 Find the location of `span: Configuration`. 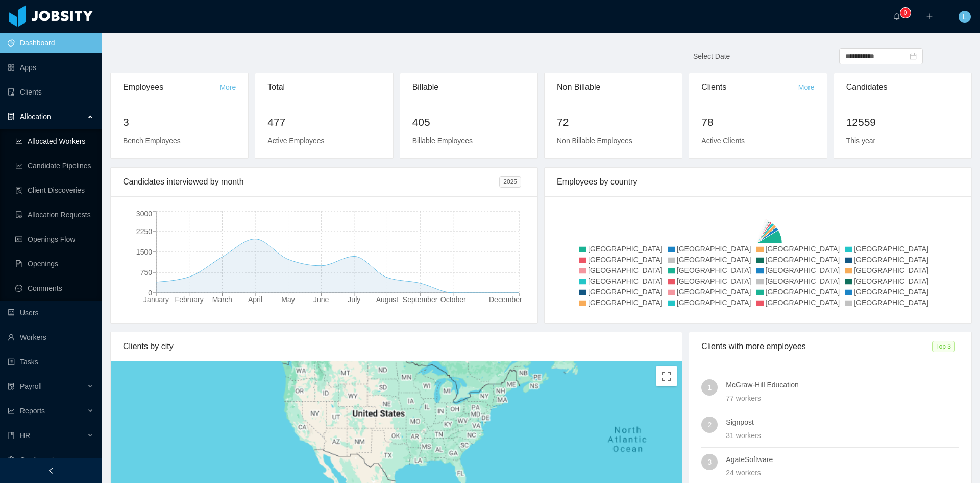

span: Configuration is located at coordinates (41, 460).